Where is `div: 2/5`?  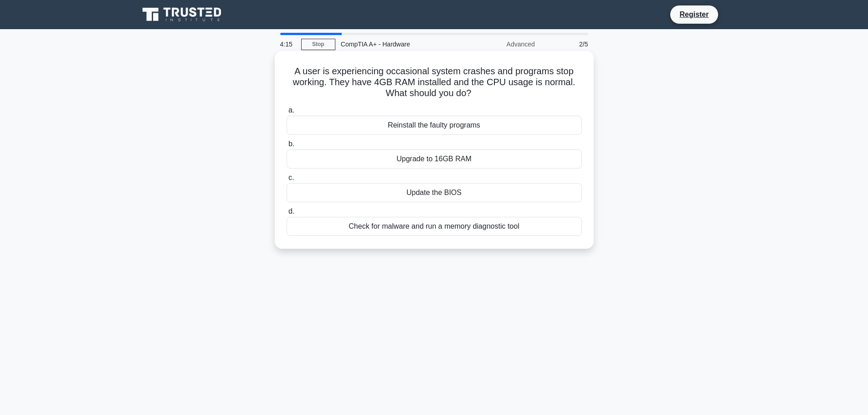 div: 2/5 is located at coordinates (567, 44).